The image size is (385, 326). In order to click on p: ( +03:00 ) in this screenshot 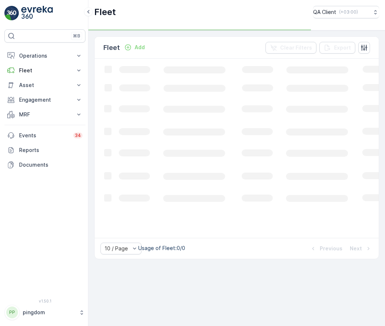, I will do `click(348, 12)`.